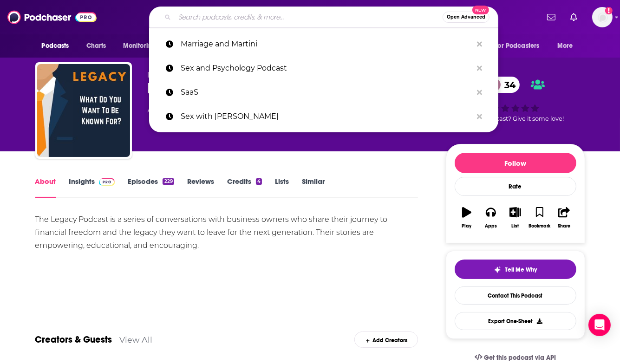  Describe the element at coordinates (564, 226) in the screenshot. I see `div: Share` at that location.